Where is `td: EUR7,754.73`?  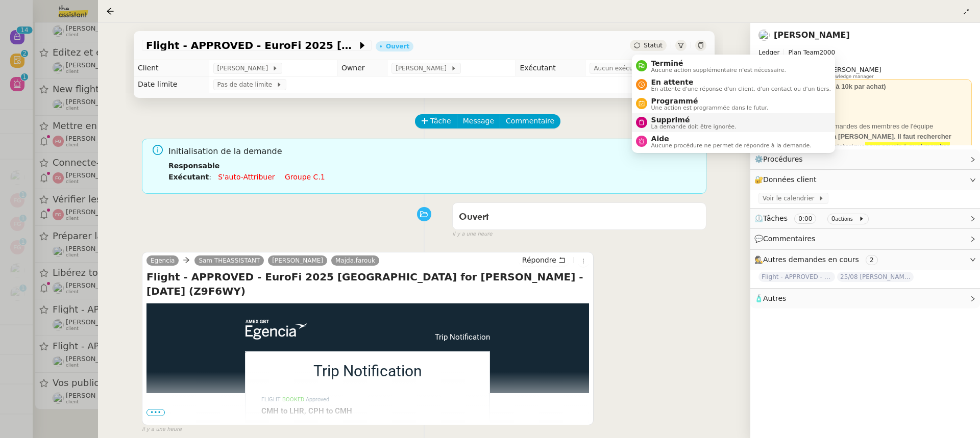 td: EUR7,754.73 is located at coordinates (367, 426).